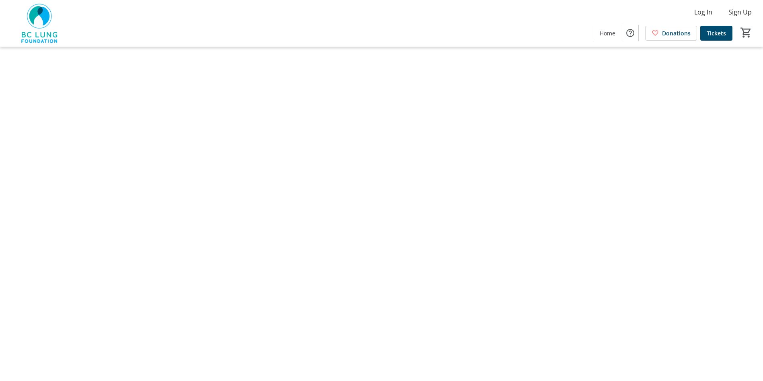 This screenshot has width=763, height=381. I want to click on span: Home, so click(607, 33).